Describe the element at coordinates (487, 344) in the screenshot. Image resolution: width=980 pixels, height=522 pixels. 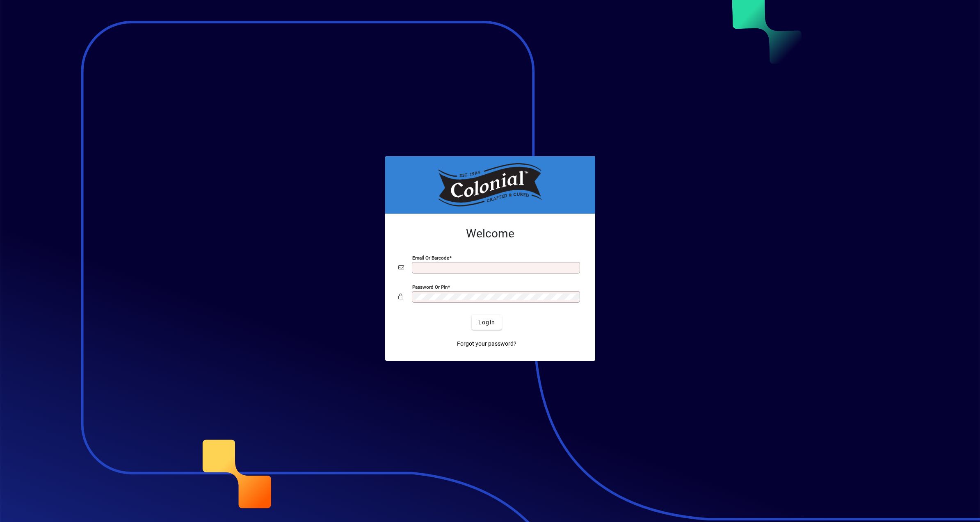
I see `a: Forgot your password?` at that location.